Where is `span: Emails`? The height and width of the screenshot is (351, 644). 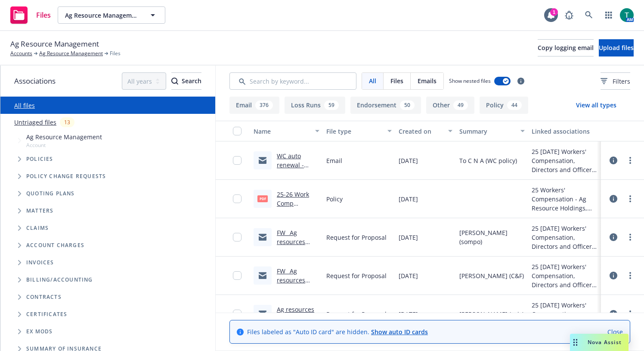
span: Emails is located at coordinates (427, 80).